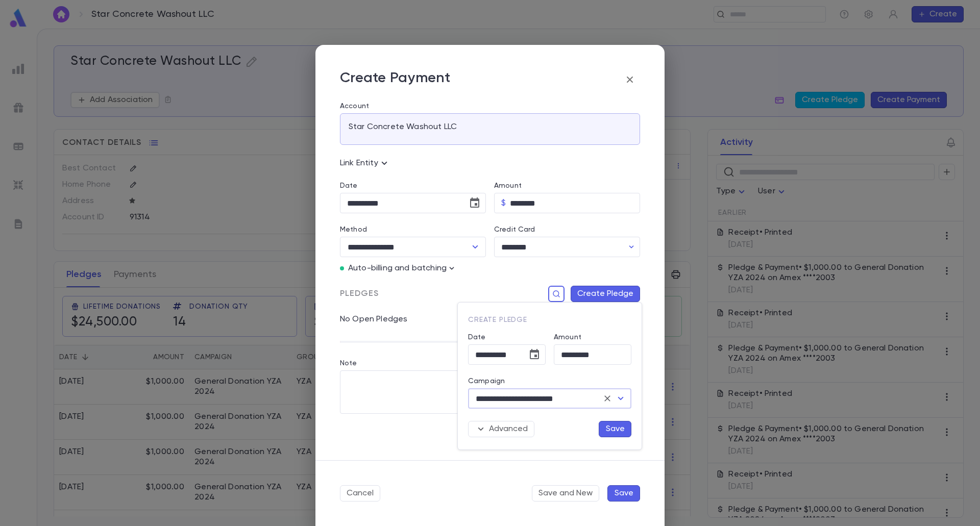  What do you see at coordinates (486, 381) in the screenshot?
I see `label: Campaign` at bounding box center [486, 381].